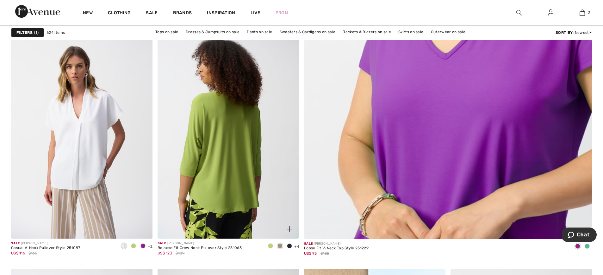 This screenshot has width=603, height=275. What do you see at coordinates (124, 246) in the screenshot?
I see `div: Vanilla 30` at bounding box center [124, 246].